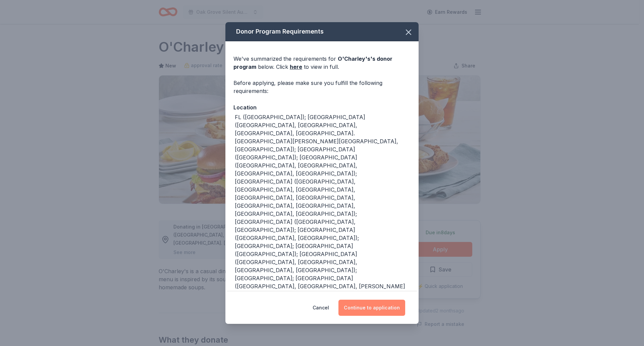 The width and height of the screenshot is (644, 346). What do you see at coordinates (321, 308) in the screenshot?
I see `button: Cancel` at bounding box center [321, 308].